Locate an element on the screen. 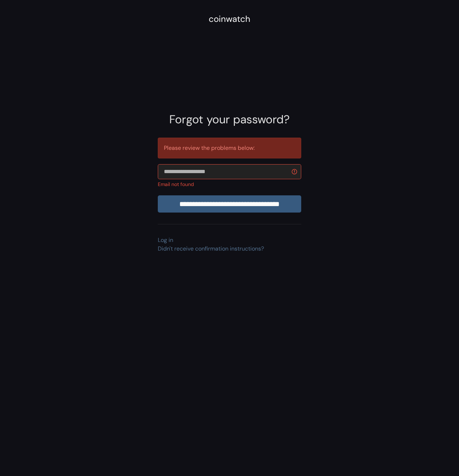 The image size is (459, 476). div: Email not found is located at coordinates (229, 184).